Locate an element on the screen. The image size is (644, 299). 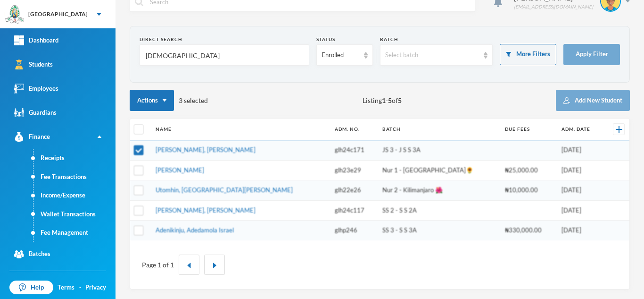
td: glh24c171 is located at coordinates (354, 150).